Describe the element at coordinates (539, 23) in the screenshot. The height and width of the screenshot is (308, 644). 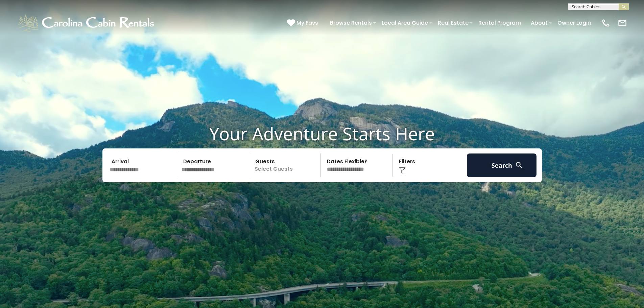
I see `a: About` at that location.